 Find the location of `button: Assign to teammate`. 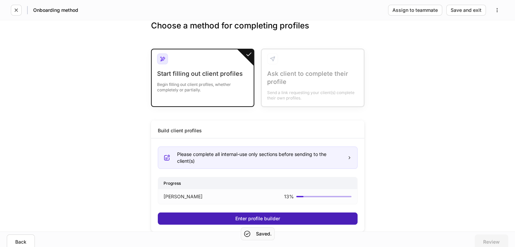

button: Assign to teammate is located at coordinates (415, 10).